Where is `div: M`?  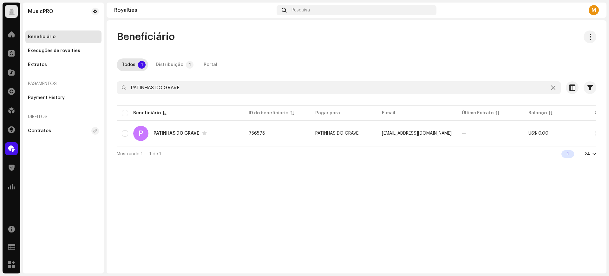 div: M is located at coordinates (594, 10).